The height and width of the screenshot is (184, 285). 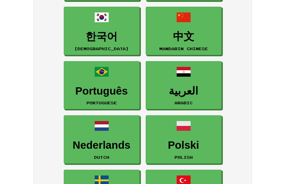 What do you see at coordinates (184, 36) in the screenshot?
I see `h3: 中文` at bounding box center [184, 36].